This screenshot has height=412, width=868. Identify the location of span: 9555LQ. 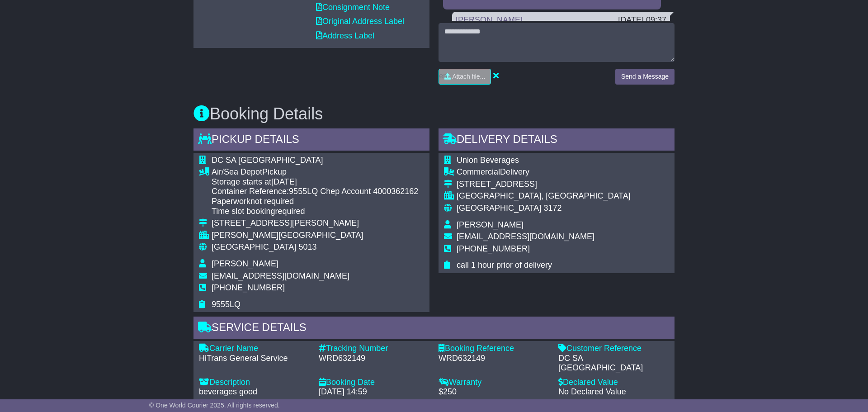
(226, 305).